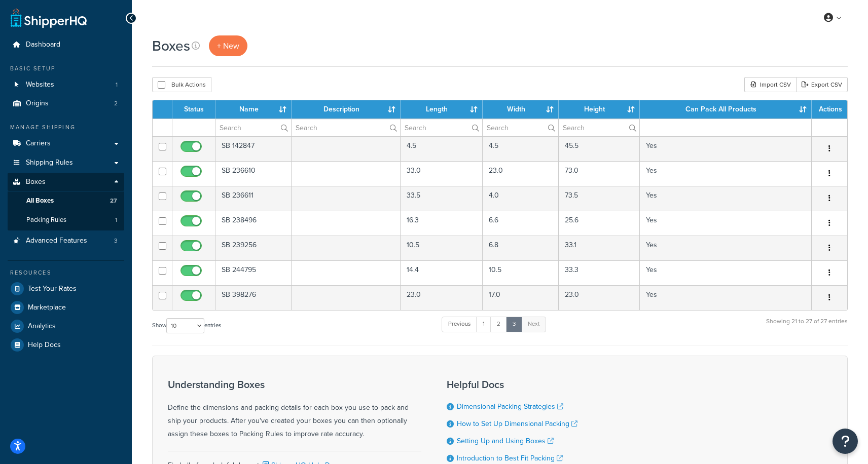 The width and height of the screenshot is (868, 464). I want to click on span: Marketplace, so click(46, 308).